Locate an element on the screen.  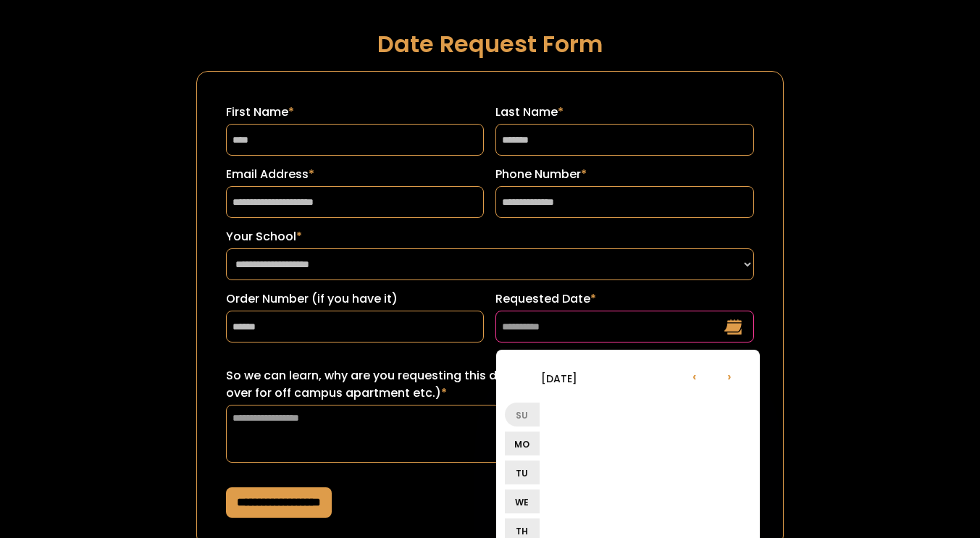
label: Phone Number is located at coordinates (625, 174).